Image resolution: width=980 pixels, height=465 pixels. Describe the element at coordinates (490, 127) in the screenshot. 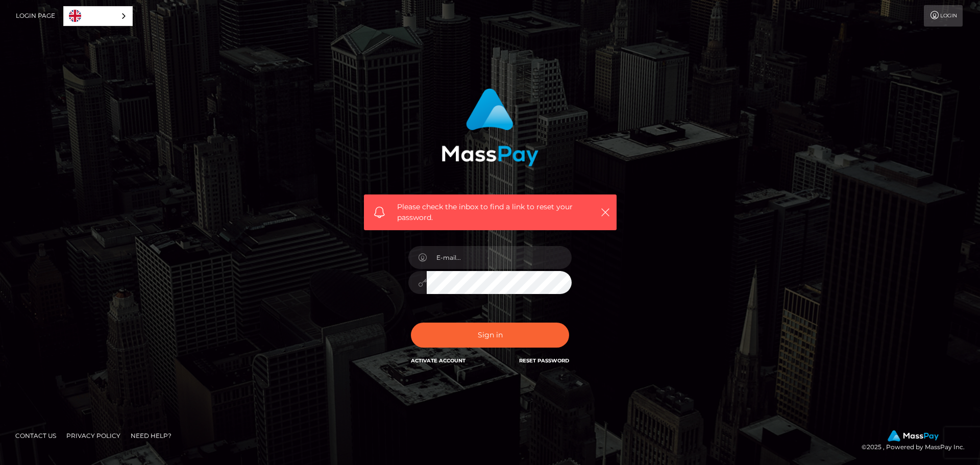

I see `img: MassPay Login` at that location.